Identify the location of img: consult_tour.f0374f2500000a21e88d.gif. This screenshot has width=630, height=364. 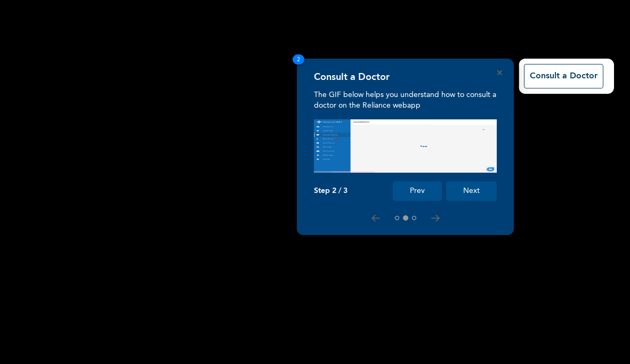
(406, 146).